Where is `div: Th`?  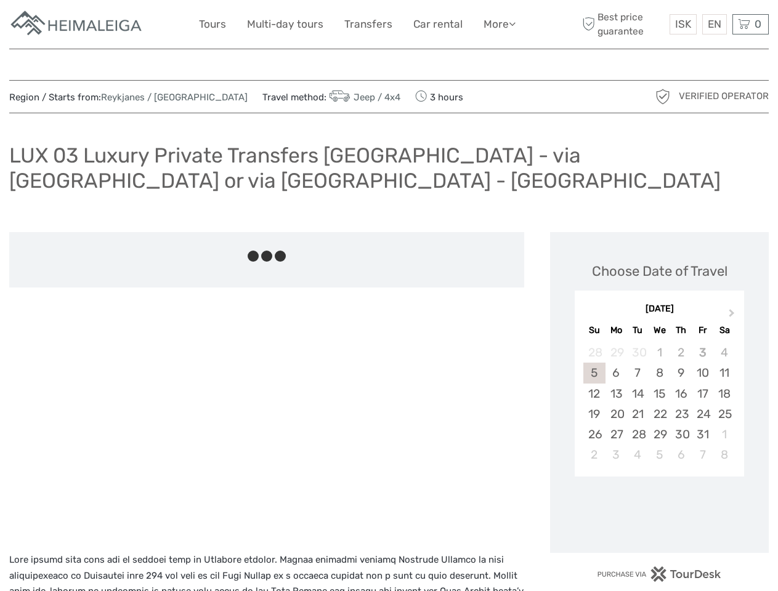 div: Th is located at coordinates (681, 330).